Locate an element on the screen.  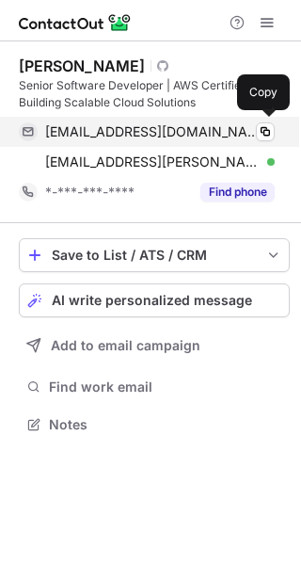
span: Add to email campaign is located at coordinates (125, 345).